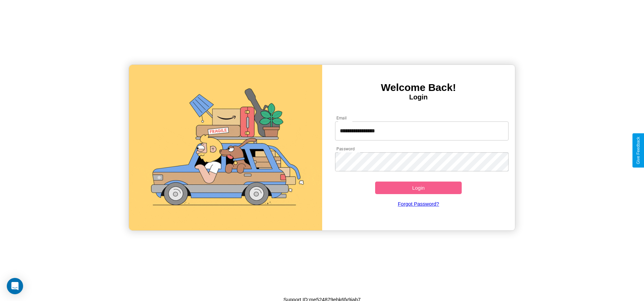 The image size is (644, 301). Describe the element at coordinates (341, 118) in the screenshot. I see `label: Email` at that location.